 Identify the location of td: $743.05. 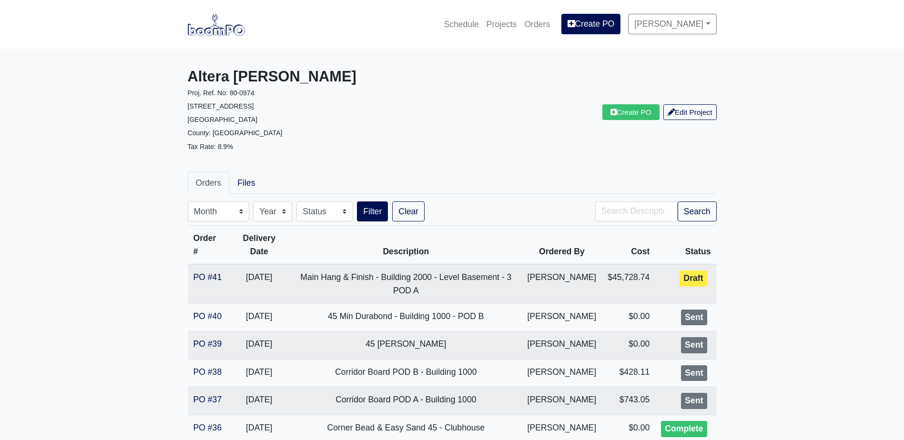
(629, 401).